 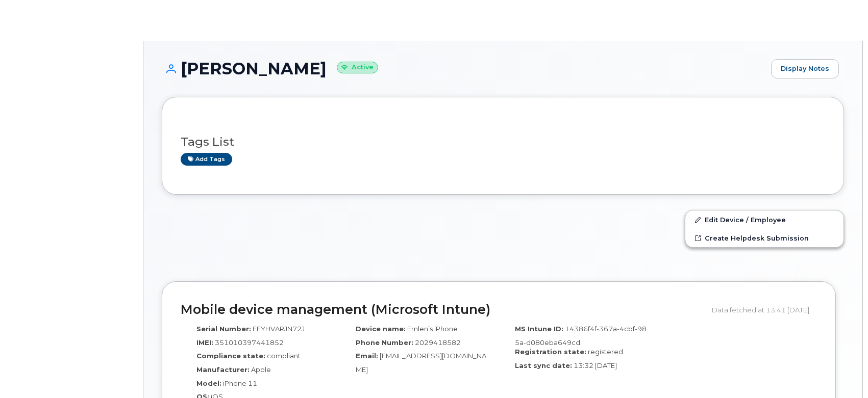 I want to click on label: Registration state:, so click(x=551, y=351).